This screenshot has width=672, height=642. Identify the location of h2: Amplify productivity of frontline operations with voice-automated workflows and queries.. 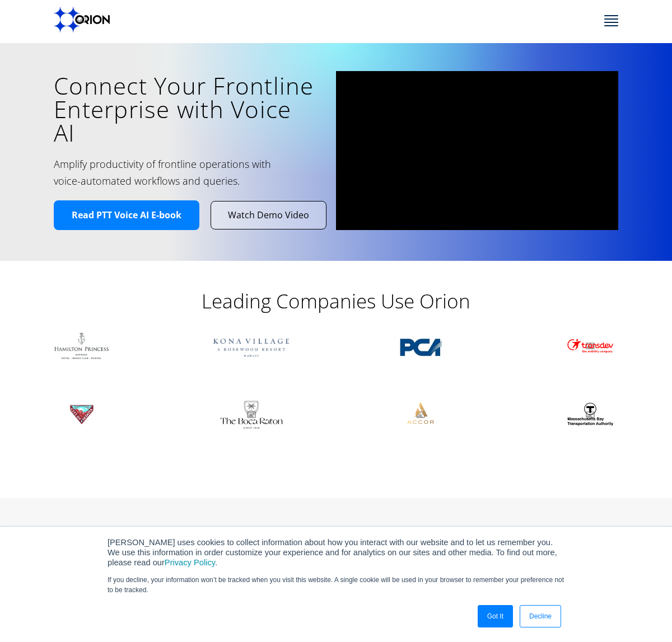
(167, 172).